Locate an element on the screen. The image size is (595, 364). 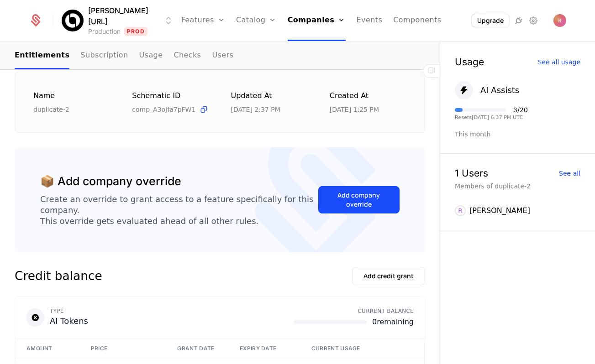
button: Select environment is located at coordinates (119, 20).